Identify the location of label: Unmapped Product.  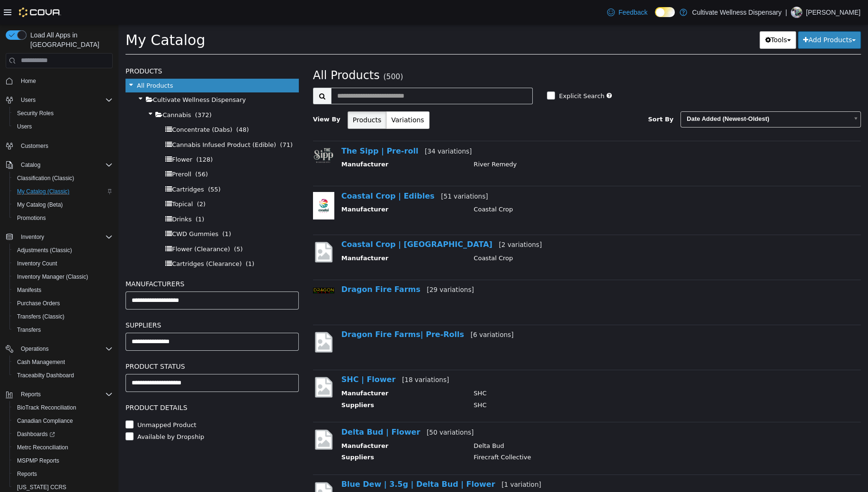
(47, 400).